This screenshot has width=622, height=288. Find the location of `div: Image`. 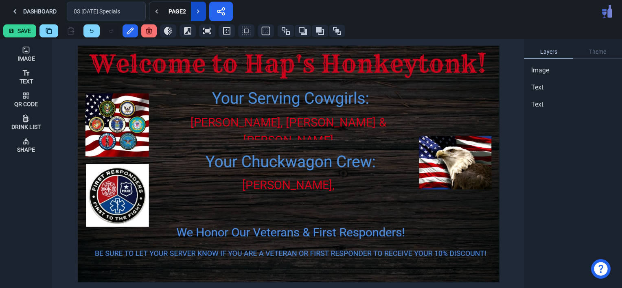

div: Image is located at coordinates (26, 59).